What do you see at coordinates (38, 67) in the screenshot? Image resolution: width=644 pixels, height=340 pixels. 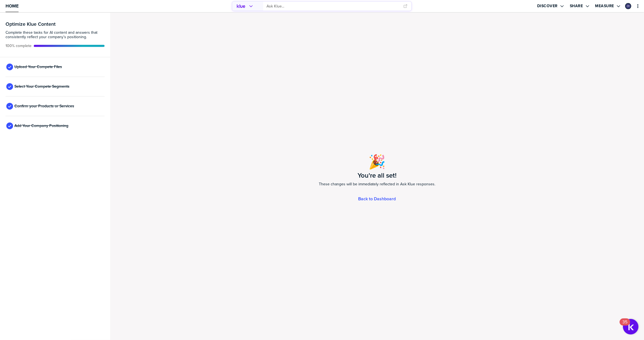 I see `span: Upload Your Compete Files` at bounding box center [38, 67].